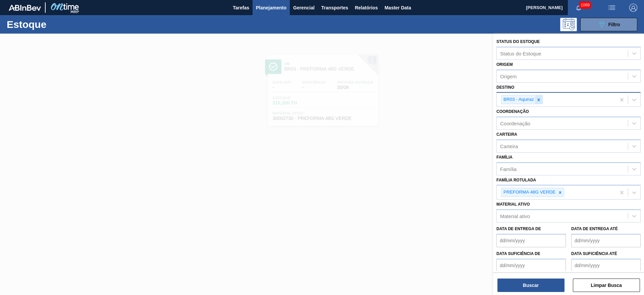 Image resolution: width=644 pixels, height=295 pixels. Describe the element at coordinates (612, 8) in the screenshot. I see `img: userActions` at that location.